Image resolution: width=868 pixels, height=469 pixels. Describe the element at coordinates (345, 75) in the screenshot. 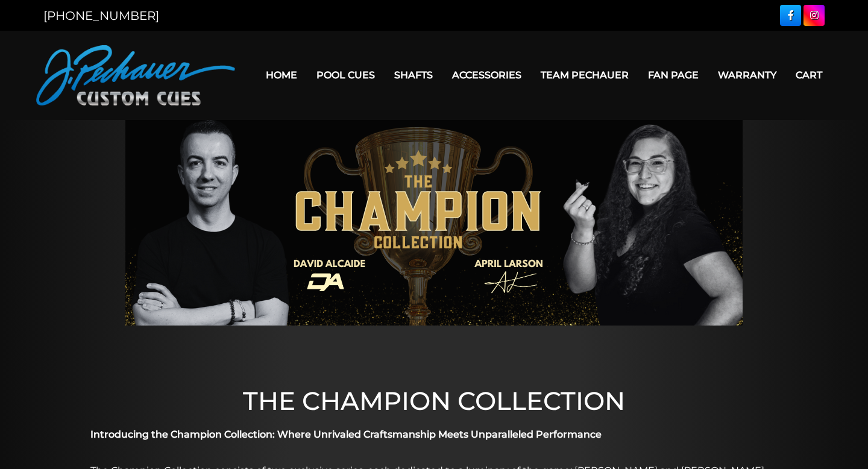

I see `a: Pool Cues` at that location.